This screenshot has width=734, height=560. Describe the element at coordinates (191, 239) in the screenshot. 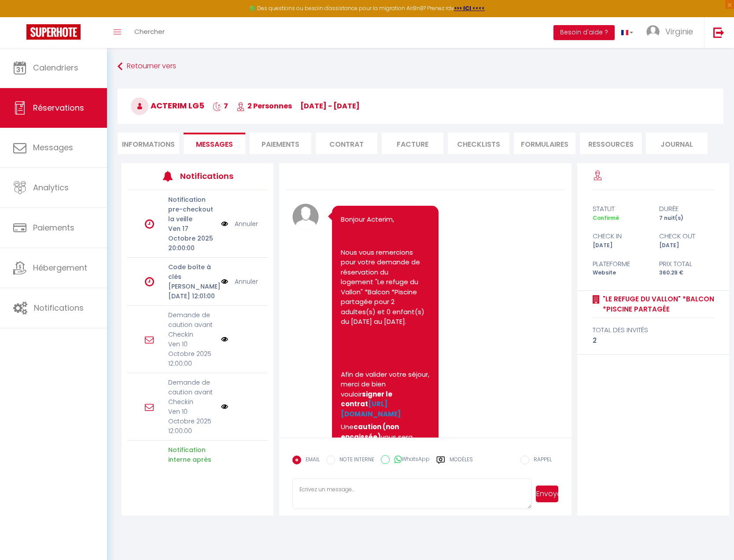

I see `p: Ven 17 Octobre 2025 20:00:00` at that location.